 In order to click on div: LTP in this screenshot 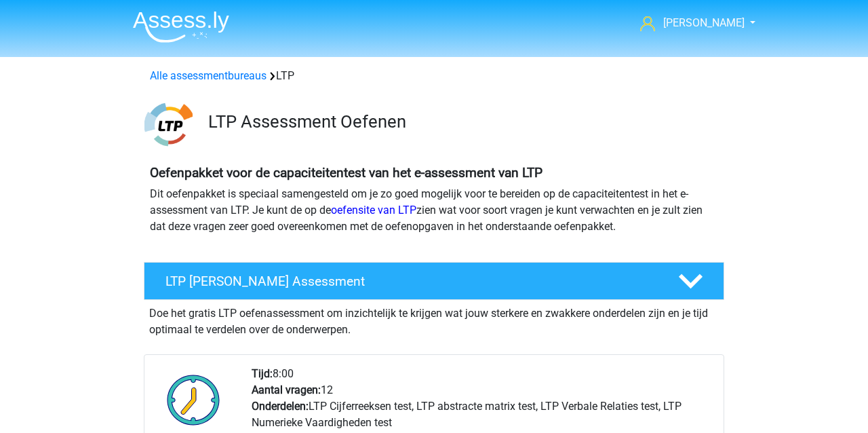, I will do `click(434, 76)`.